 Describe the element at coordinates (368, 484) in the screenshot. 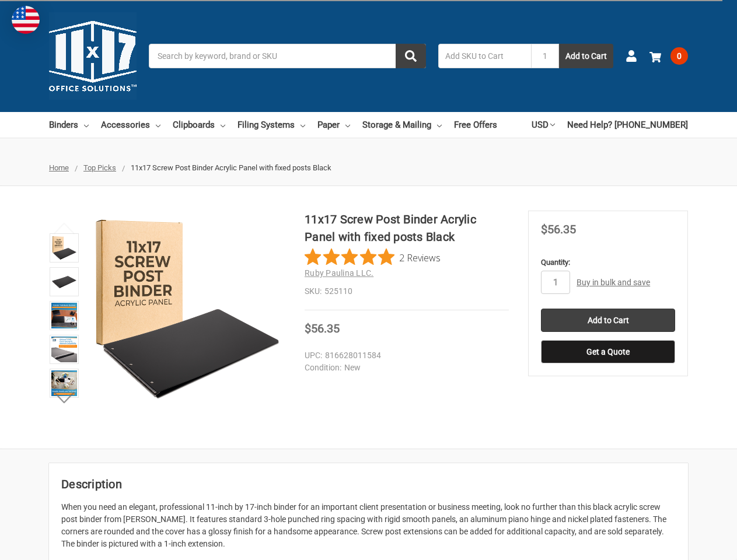

I see `h2: Description` at that location.